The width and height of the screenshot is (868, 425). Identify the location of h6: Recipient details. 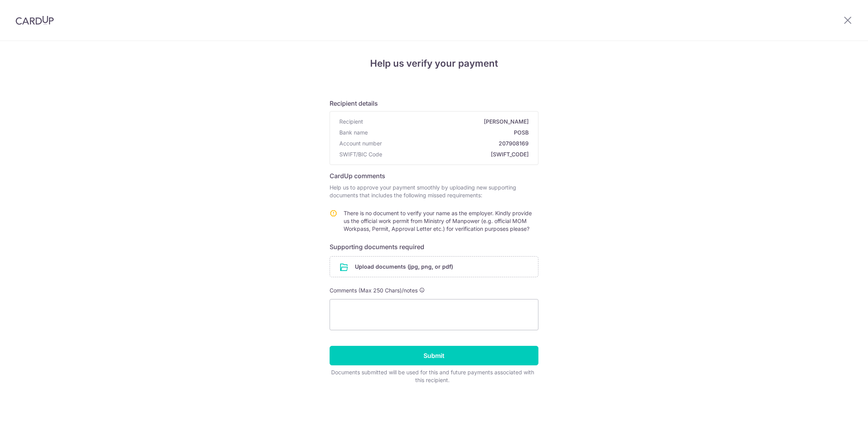
(434, 103).